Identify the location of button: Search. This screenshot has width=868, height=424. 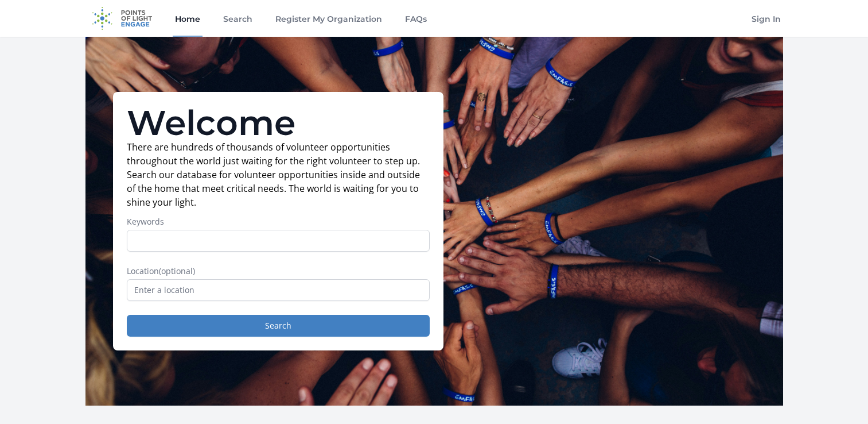
(278, 326).